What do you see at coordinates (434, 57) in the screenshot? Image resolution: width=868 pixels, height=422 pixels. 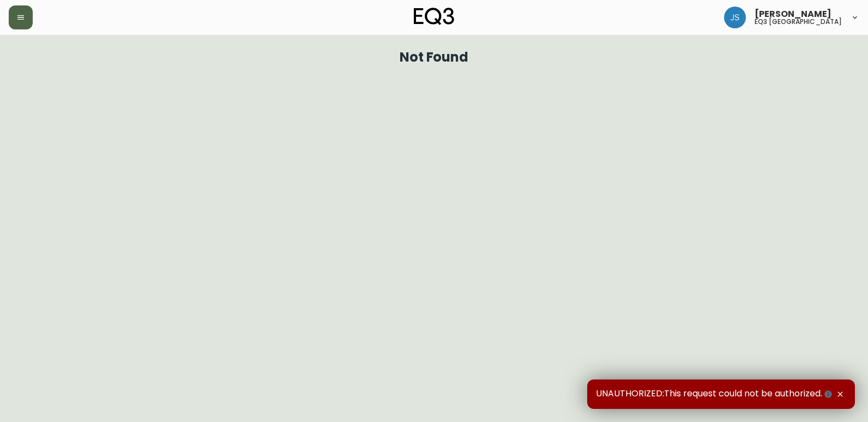 I see `h1: Not Found` at bounding box center [434, 57].